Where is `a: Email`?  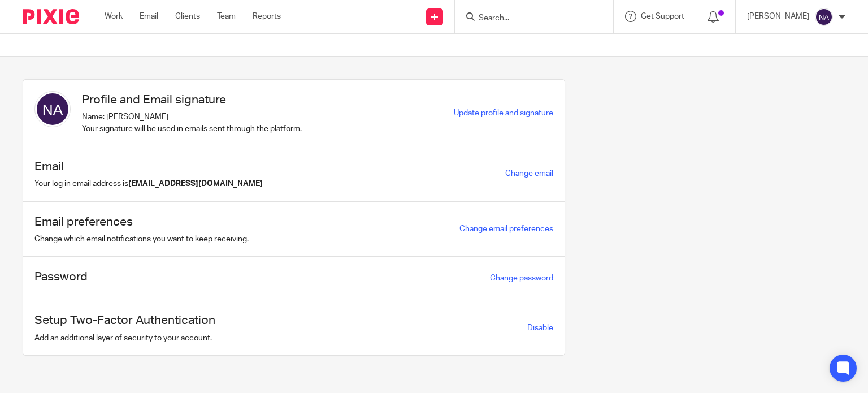
a: Email is located at coordinates (149, 16).